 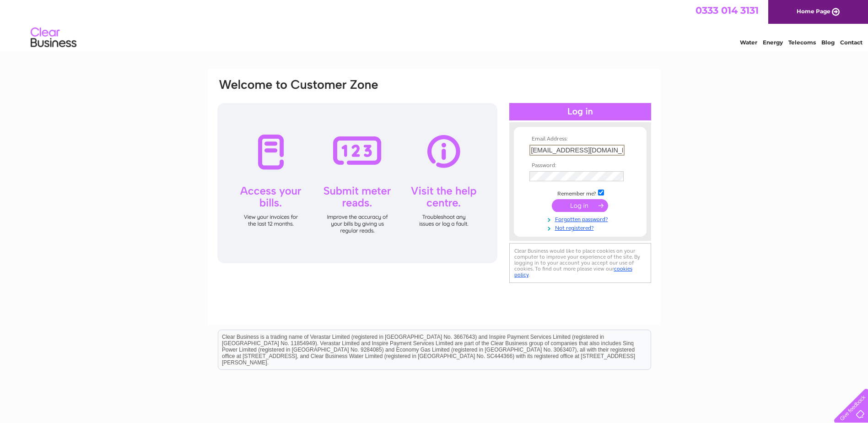 What do you see at coordinates (773, 42) in the screenshot?
I see `a: Energy` at bounding box center [773, 42].